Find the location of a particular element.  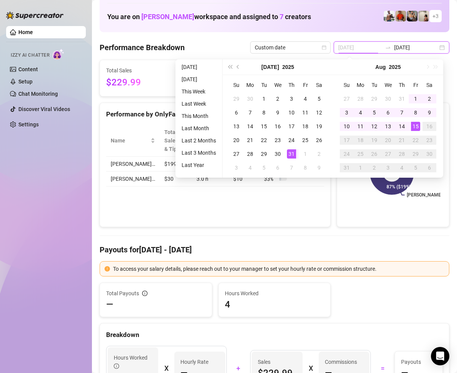

h4: Performance Breakdown is located at coordinates (142, 48).